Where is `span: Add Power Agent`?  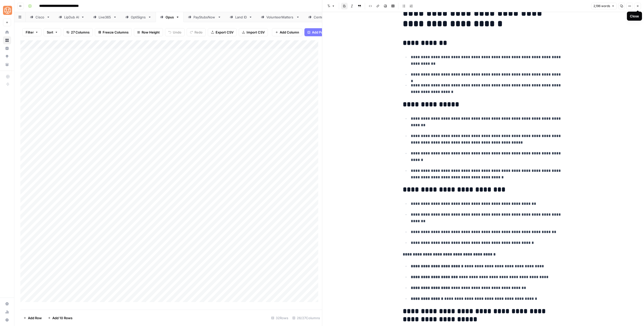 span: Add Power Agent is located at coordinates (326, 32).